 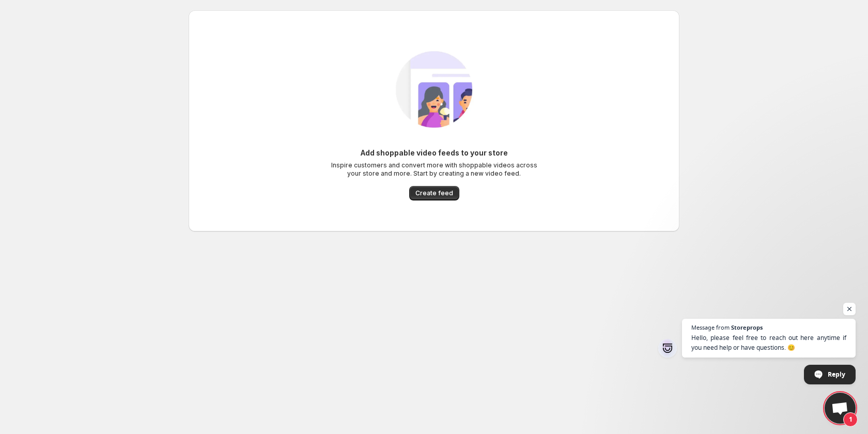 What do you see at coordinates (434, 153) in the screenshot?
I see `h6: Add shoppable video feeds to your store` at bounding box center [434, 153].